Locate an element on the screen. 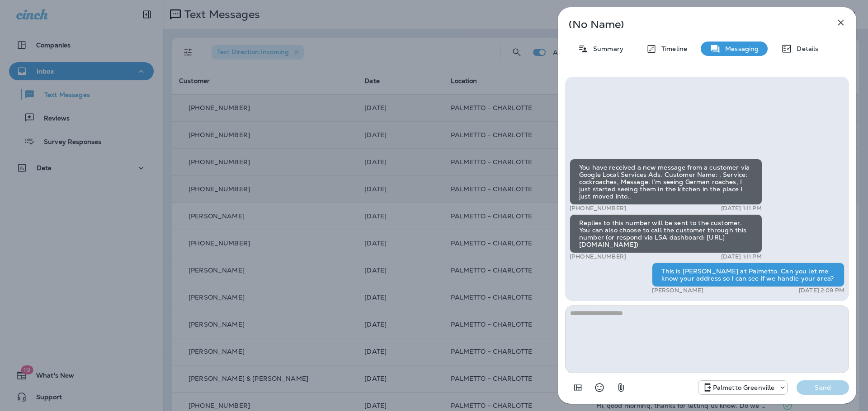  p: Details is located at coordinates (805, 48).